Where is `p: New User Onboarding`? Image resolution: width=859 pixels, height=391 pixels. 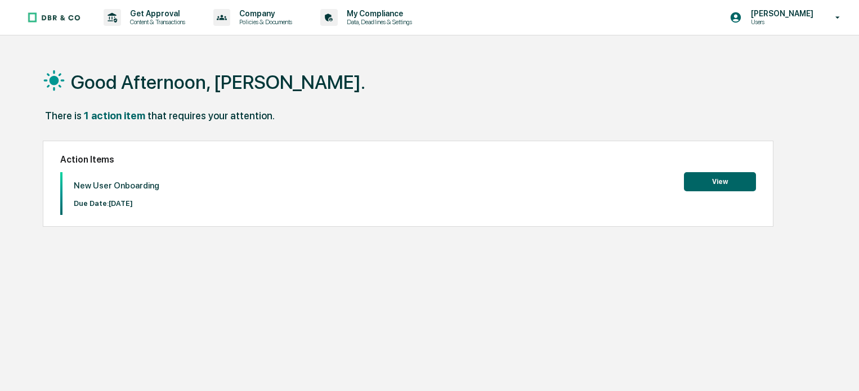 p: New User Onboarding is located at coordinates (117, 186).